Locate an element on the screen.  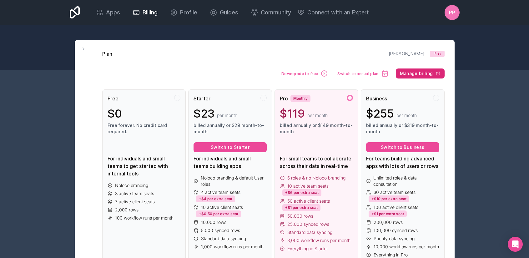
span: 6 roles & no Noloco branding is located at coordinates (316, 178).